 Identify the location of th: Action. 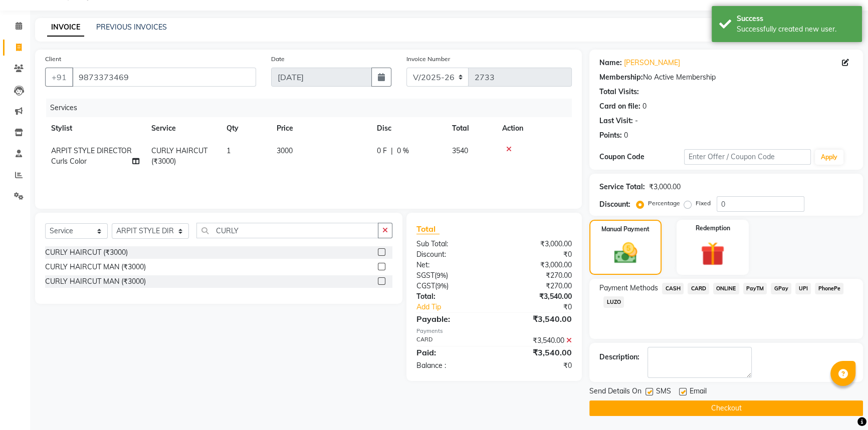
(534, 128).